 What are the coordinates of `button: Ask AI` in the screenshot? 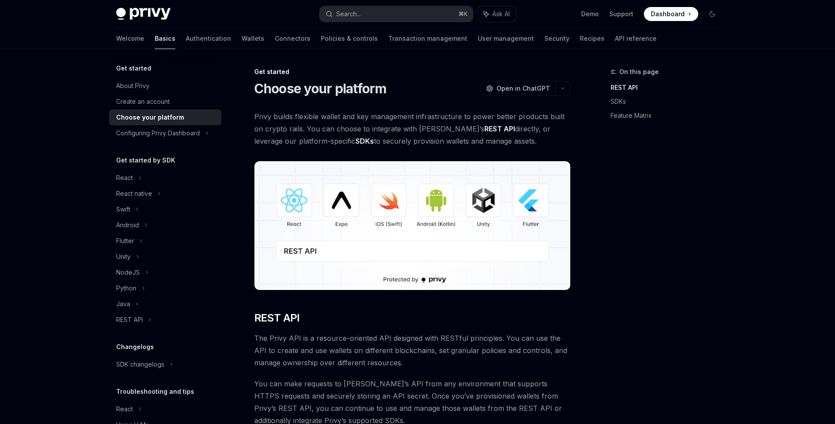 It's located at (497, 14).